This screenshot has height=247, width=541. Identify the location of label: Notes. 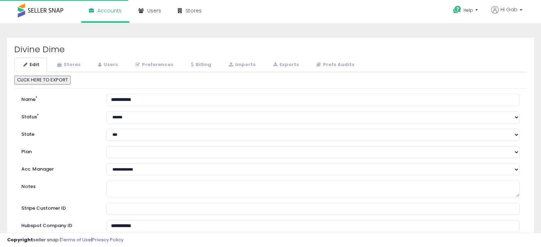
(58, 186).